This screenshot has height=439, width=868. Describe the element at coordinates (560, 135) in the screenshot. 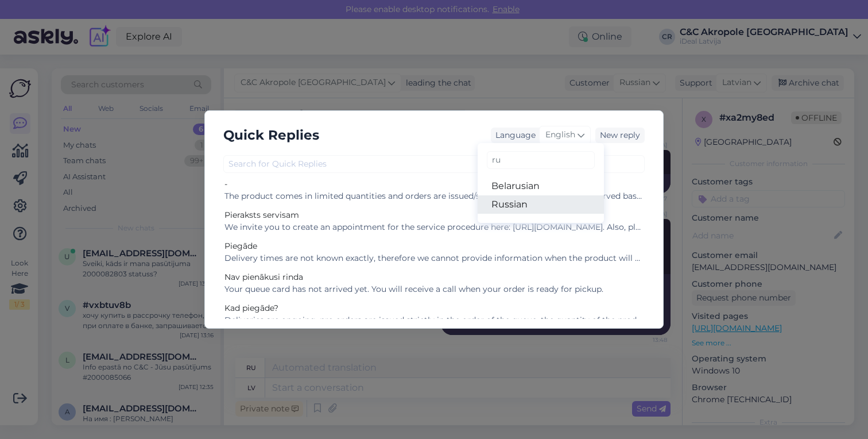

I see `span: English` at that location.